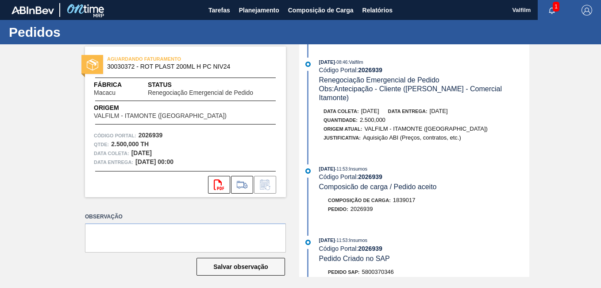 This screenshot has height=288, width=601. I want to click on span: Composição de Carga :, so click(359, 200).